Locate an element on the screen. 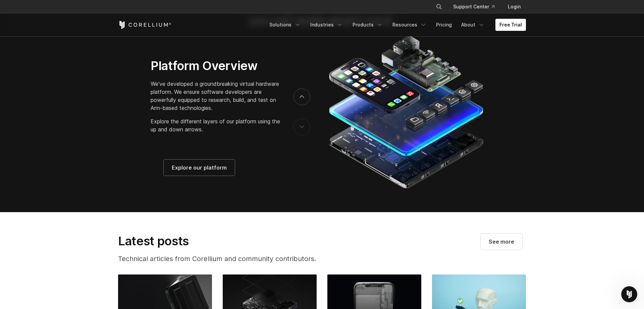  p: Technical articles from Corellium and community contributors. is located at coordinates (233, 259).